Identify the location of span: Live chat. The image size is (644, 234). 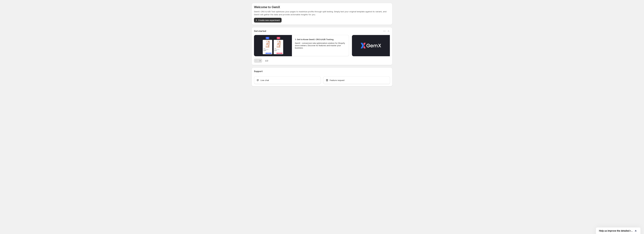
(265, 80).